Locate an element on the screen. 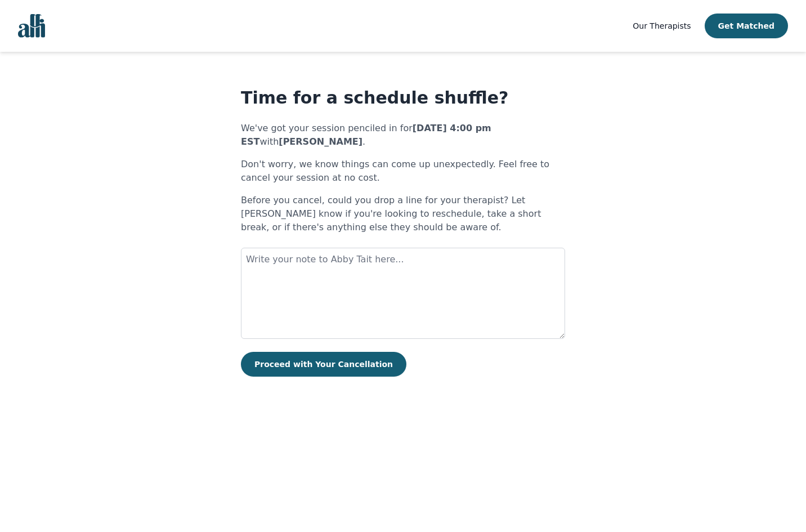 The height and width of the screenshot is (532, 806). a: Our Therapists is located at coordinates (661, 26).